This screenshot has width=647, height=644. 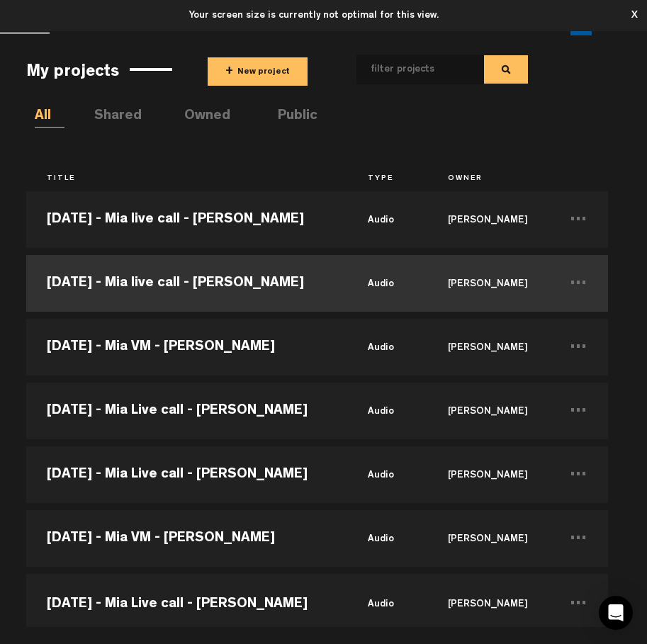 What do you see at coordinates (409, 69) in the screenshot?
I see `input: filter projects` at bounding box center [409, 69].